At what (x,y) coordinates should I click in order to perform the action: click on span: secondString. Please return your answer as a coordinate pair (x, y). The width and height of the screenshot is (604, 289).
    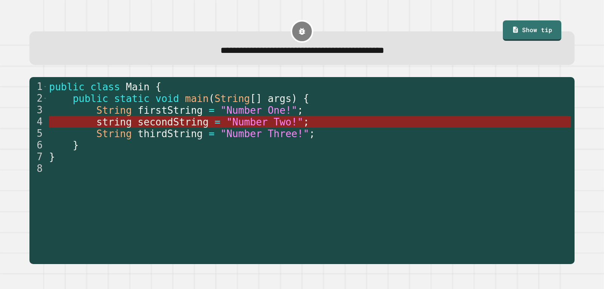
    Looking at the image, I should click on (173, 122).